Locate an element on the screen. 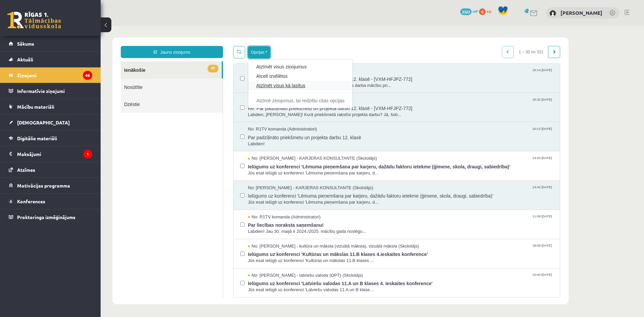 The width and height of the screenshot is (644, 317). span: Aktuāli is located at coordinates (25, 60).